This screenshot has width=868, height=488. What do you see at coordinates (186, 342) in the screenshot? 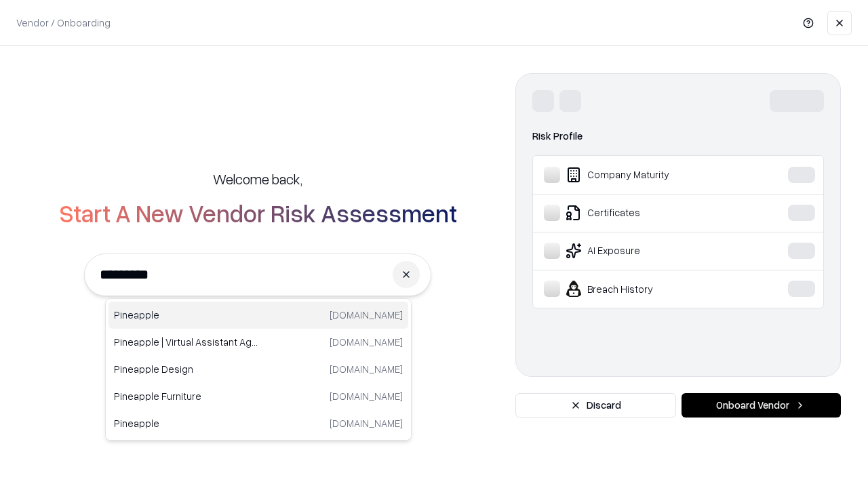
I see `p: Pineapple | Virtual Assistant Agency` at bounding box center [186, 342].